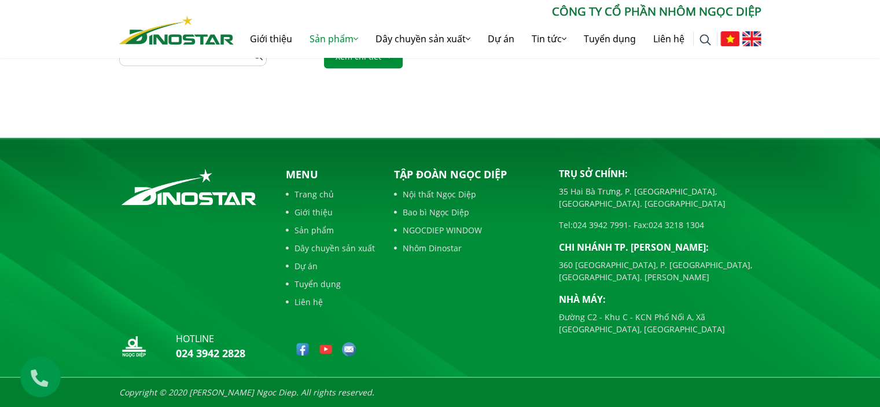 The height and width of the screenshot is (407, 880). What do you see at coordinates (330, 194) in the screenshot?
I see `a: Trang chủ` at bounding box center [330, 194].